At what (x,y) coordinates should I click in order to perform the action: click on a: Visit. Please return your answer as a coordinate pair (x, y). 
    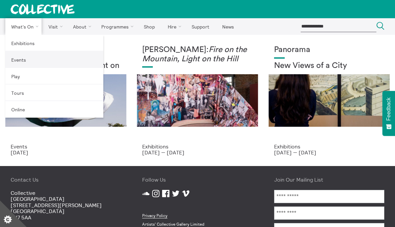
    Looking at the image, I should click on (54, 27).